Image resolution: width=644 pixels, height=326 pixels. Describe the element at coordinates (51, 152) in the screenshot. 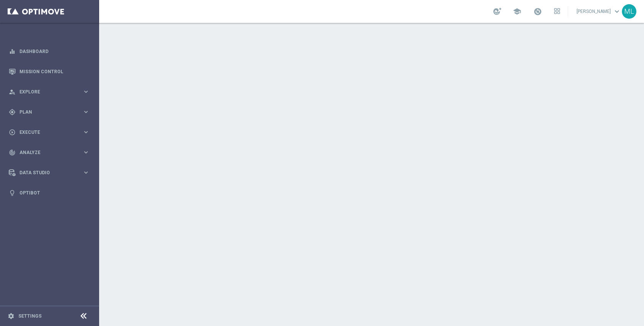

I see `span: Analyze` at that location.